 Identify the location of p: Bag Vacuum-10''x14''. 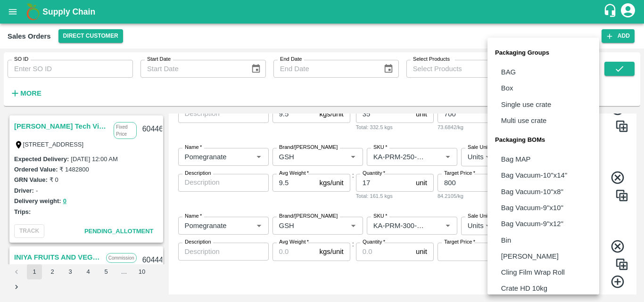
(534, 175).